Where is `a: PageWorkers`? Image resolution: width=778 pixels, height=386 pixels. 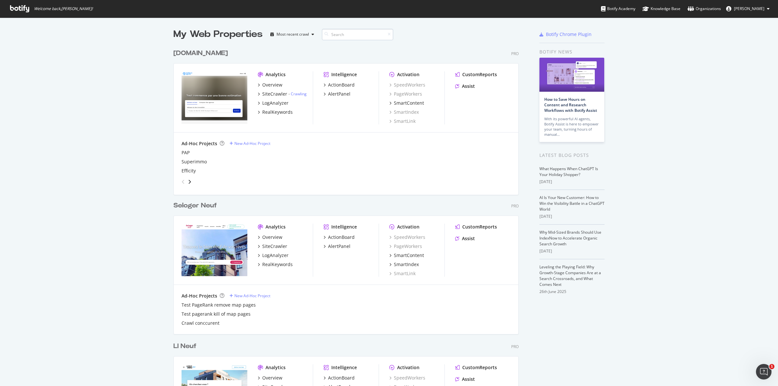
a: PageWorkers is located at coordinates (406, 94).